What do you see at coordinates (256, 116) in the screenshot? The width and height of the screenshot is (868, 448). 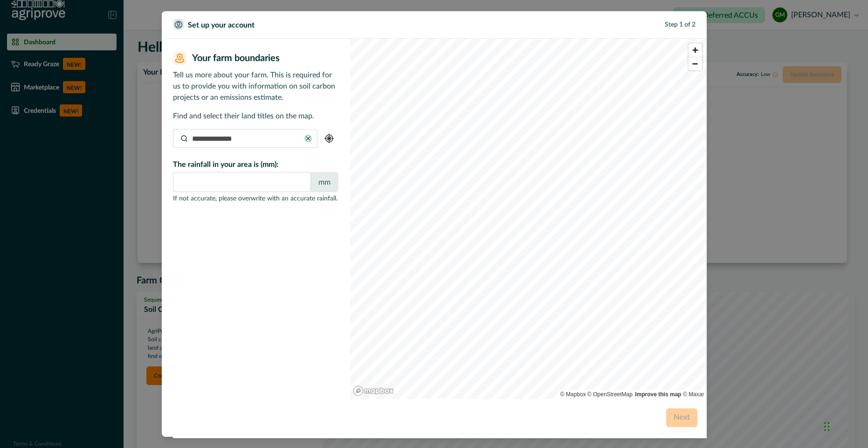 I see `p: Find and select their land titles on the map.` at bounding box center [256, 116].